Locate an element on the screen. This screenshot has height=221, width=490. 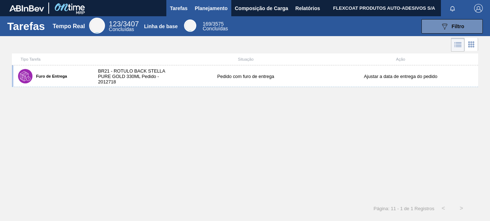
div: Visão em Cards is located at coordinates (471, 45).